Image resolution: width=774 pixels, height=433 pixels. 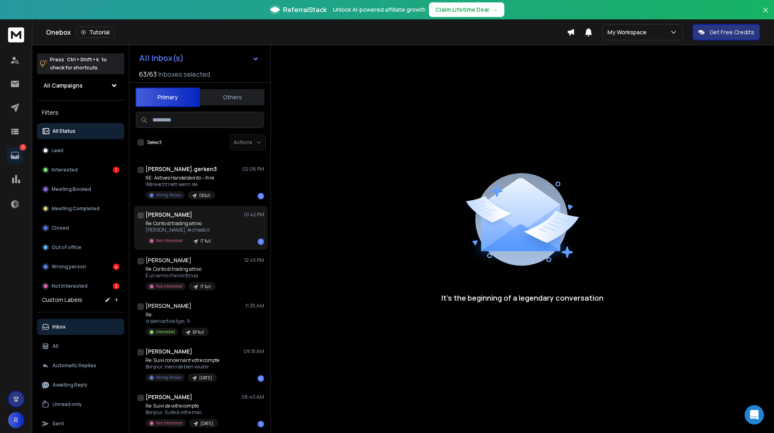 I want to click on p: Wäre echt nett wenn sie, so click(x=180, y=184).